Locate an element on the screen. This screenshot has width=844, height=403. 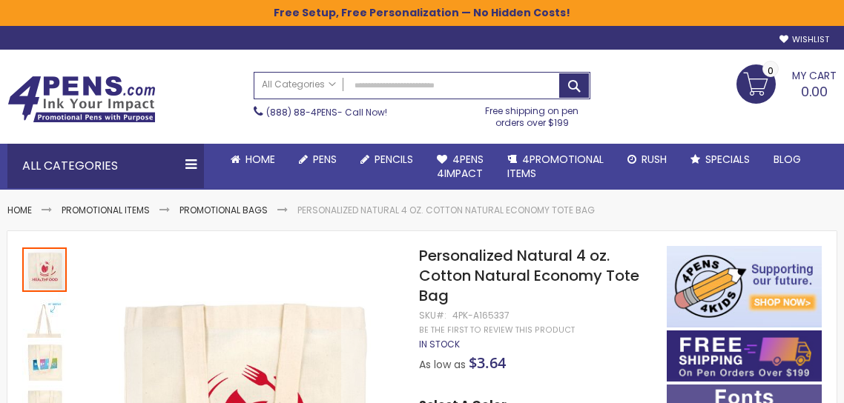
a: Specials is located at coordinates (720, 159).